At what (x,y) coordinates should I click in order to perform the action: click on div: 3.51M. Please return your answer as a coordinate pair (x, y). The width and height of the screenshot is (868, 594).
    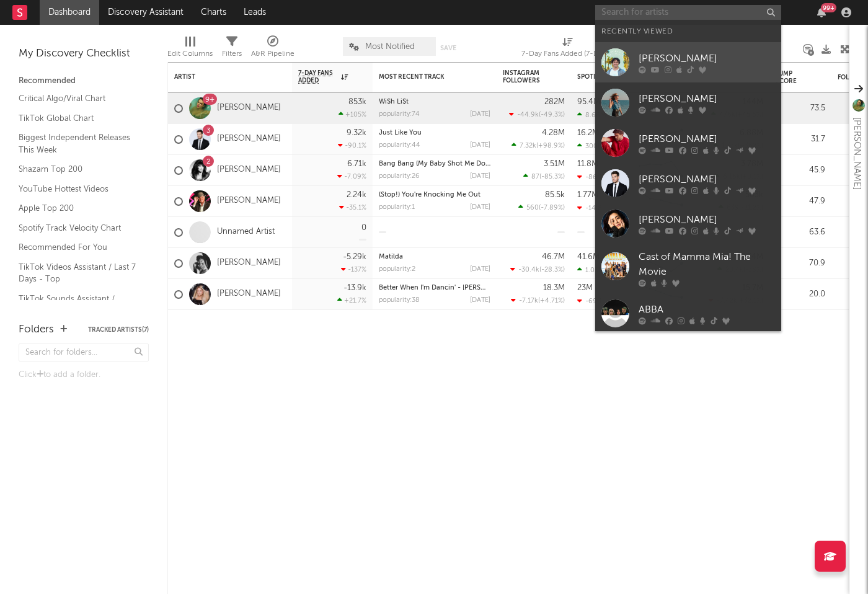
    Looking at the image, I should click on (554, 164).